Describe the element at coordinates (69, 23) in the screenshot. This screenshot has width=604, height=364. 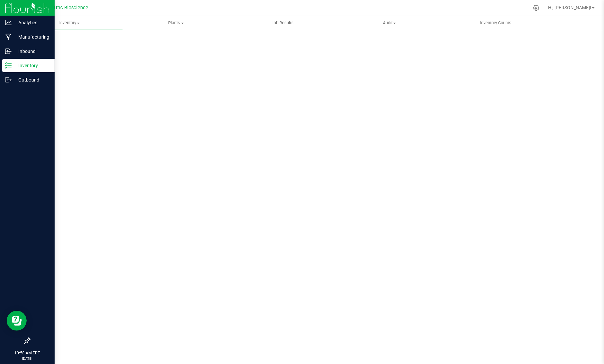
I see `span: Inventory` at that location.